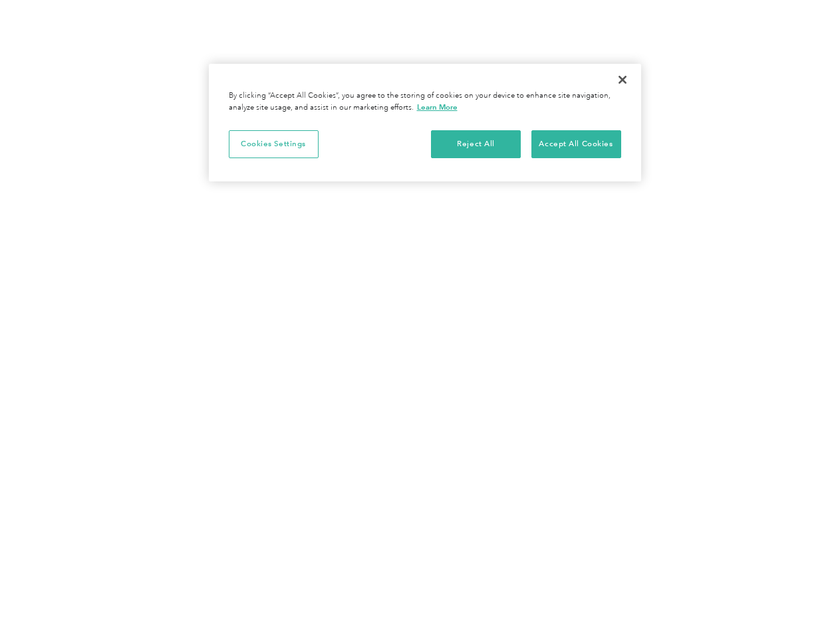 The height and width of the screenshot is (638, 840). What do you see at coordinates (425, 102) in the screenshot?
I see `div: By clicking “Accept All Cookies”, you agree to the storing of cookies on your device to enhance s...` at bounding box center [425, 102].